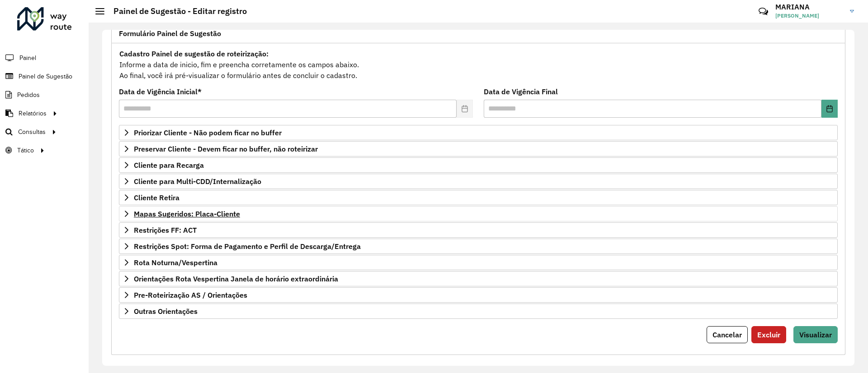 The width and height of the screenshot is (868, 373). I want to click on span: Consultas, so click(31, 132).